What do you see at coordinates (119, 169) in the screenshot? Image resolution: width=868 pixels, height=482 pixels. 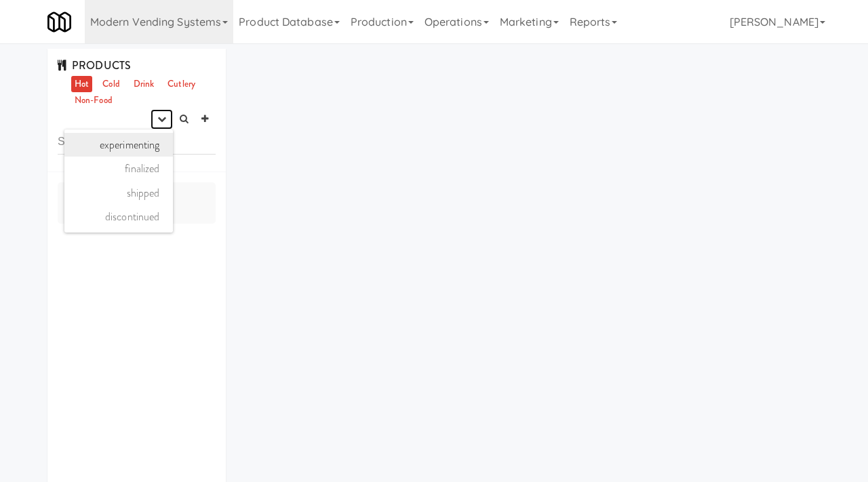 I see `a: finalized` at bounding box center [119, 169].